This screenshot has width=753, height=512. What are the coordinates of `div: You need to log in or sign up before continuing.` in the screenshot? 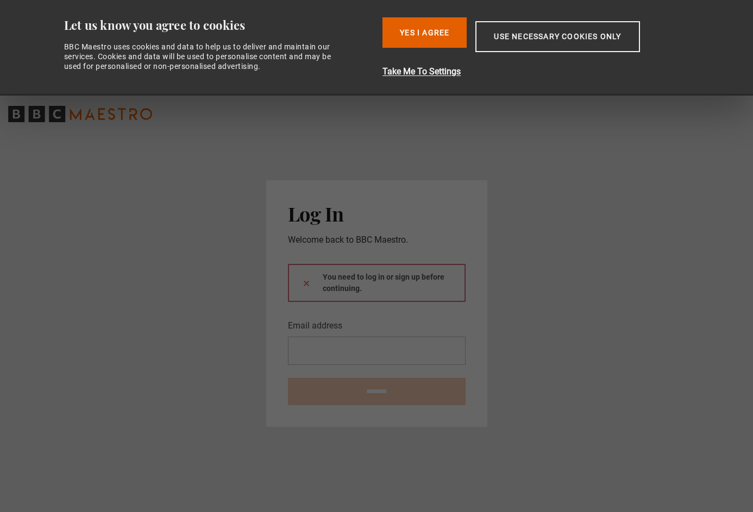 It's located at (376, 283).